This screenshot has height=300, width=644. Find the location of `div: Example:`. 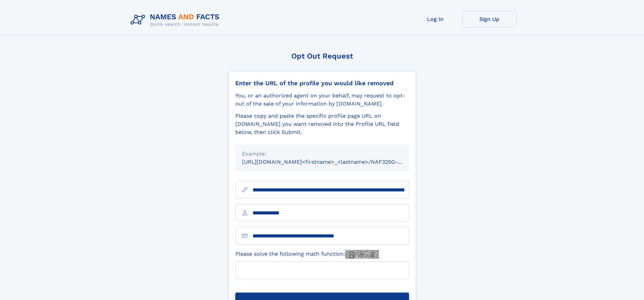

div: Example: is located at coordinates (322, 154).